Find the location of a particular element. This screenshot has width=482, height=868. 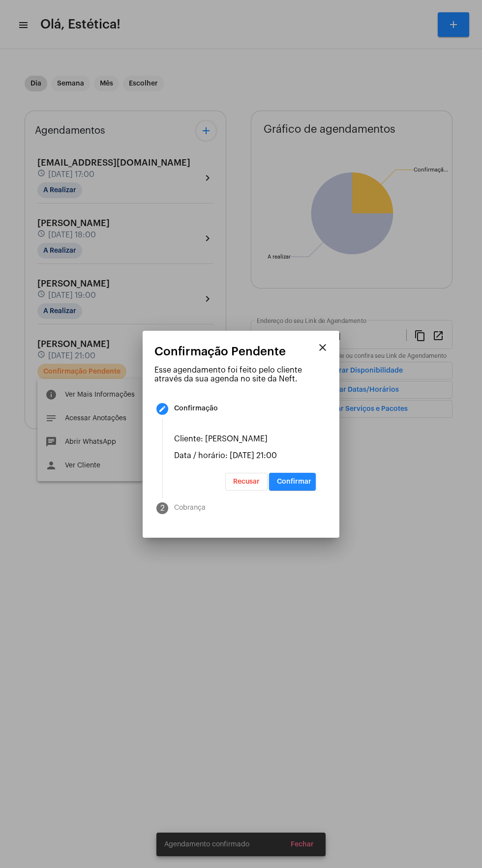

span: Recusar is located at coordinates (247, 482).